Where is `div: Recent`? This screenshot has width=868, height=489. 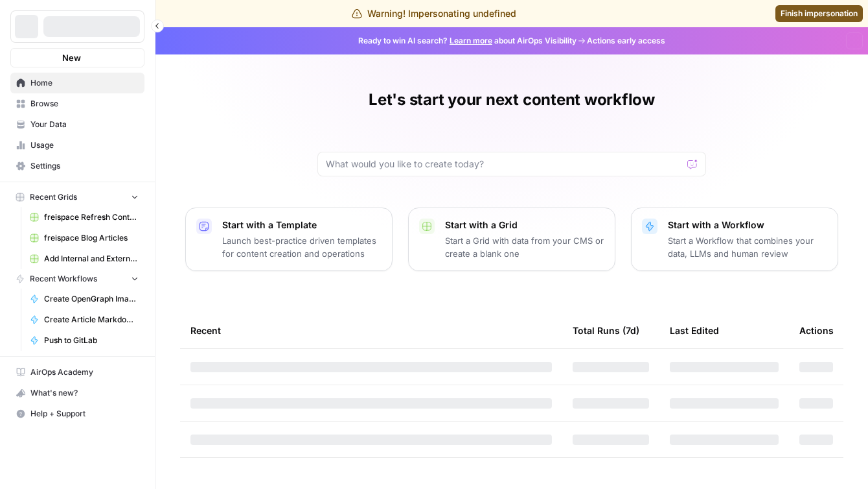
div: Recent is located at coordinates (371, 330).